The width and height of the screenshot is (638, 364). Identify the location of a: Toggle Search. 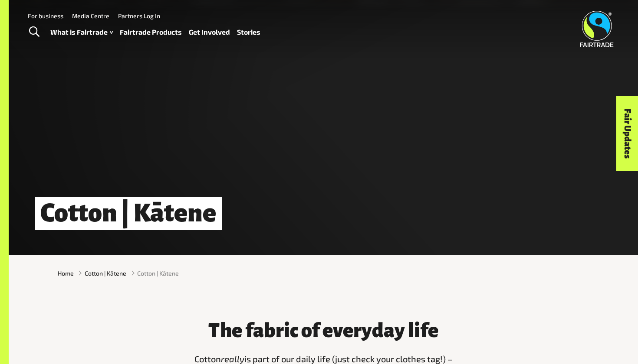
(34, 32).